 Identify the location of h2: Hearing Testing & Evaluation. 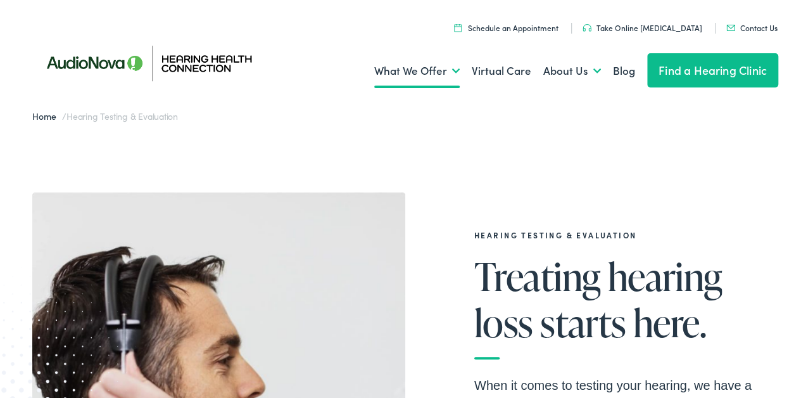
(626, 232).